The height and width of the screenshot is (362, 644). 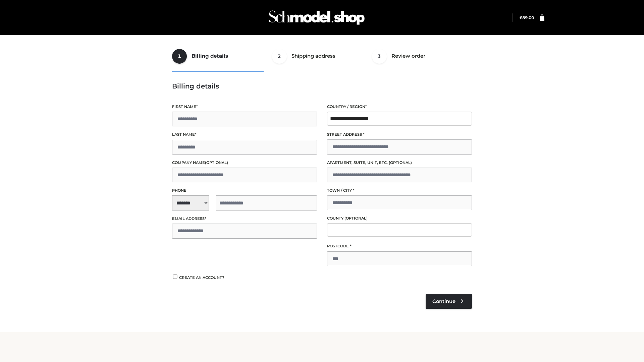 I want to click on span: Create an account?, so click(x=202, y=278).